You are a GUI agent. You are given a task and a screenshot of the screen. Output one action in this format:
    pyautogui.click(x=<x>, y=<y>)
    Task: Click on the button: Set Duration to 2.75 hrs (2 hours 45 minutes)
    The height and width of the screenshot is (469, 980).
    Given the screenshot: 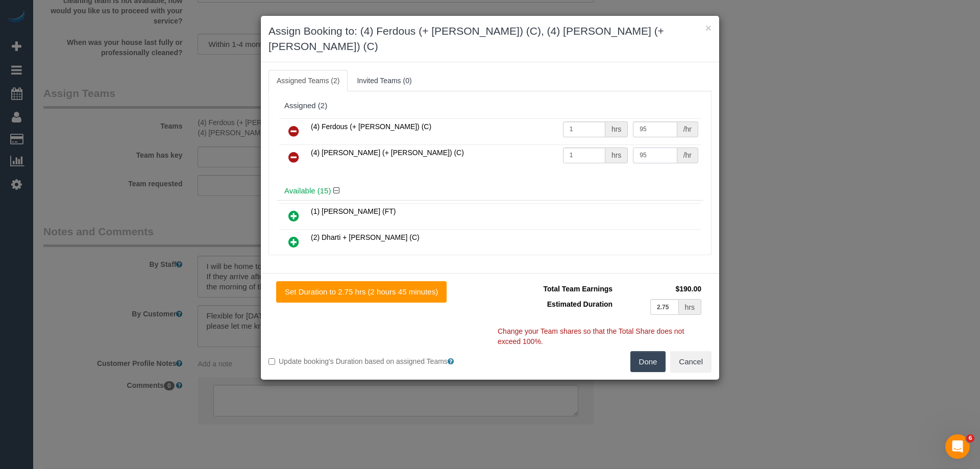 What is the action you would take?
    pyautogui.click(x=361, y=292)
    